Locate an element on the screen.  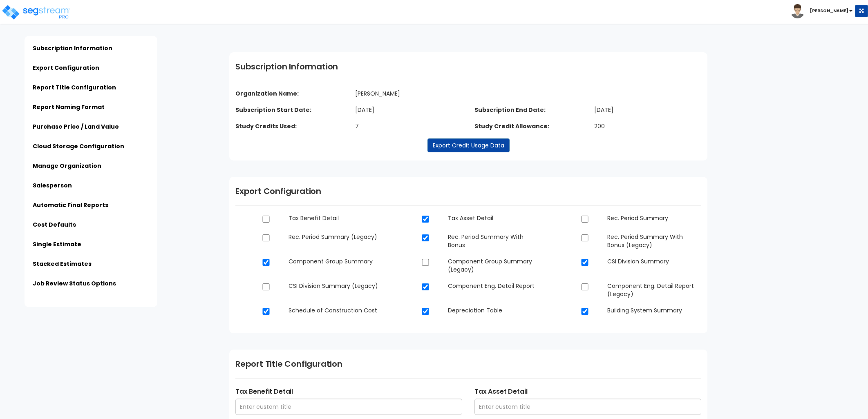
a: Report Title Configuration is located at coordinates (75, 87).